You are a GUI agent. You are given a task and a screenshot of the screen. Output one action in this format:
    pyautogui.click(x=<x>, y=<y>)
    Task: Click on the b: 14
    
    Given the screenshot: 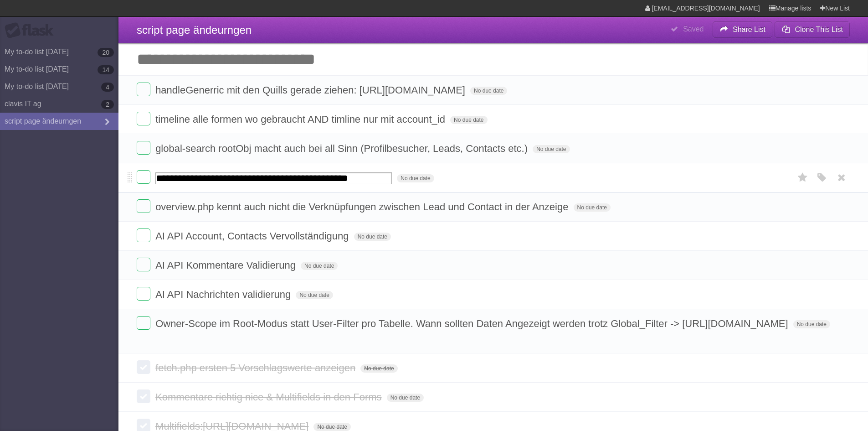 What is the action you would take?
    pyautogui.click(x=106, y=69)
    